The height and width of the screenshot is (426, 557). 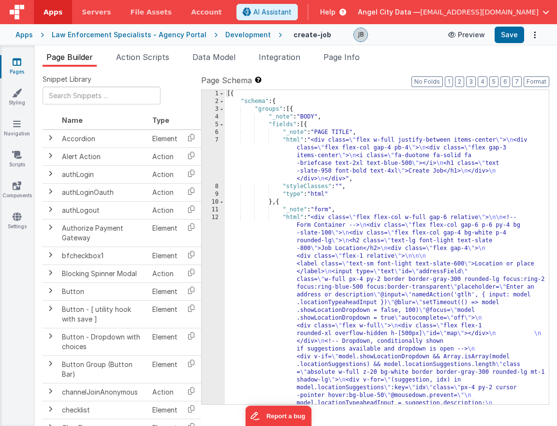 What do you see at coordinates (103, 192) in the screenshot?
I see `td: authLoginOauth` at bounding box center [103, 192].